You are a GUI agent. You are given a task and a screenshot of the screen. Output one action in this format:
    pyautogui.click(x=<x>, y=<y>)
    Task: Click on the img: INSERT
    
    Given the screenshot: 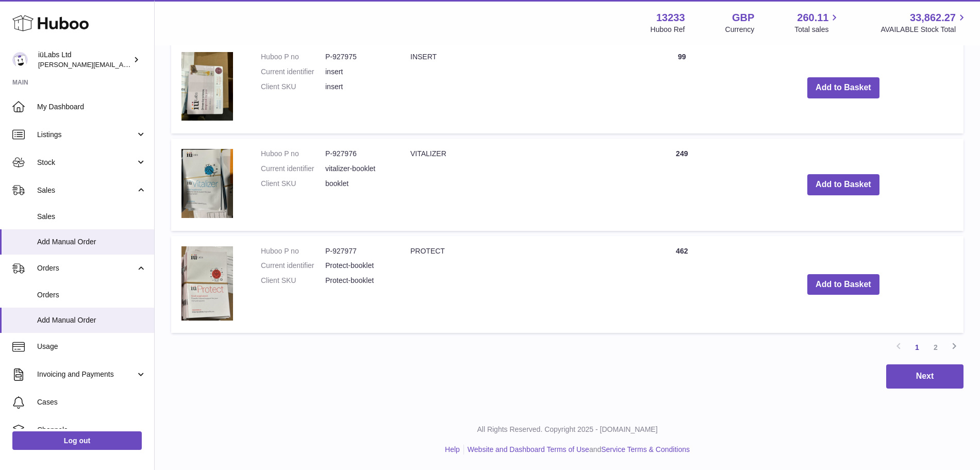 What is the action you would take?
    pyautogui.click(x=207, y=86)
    